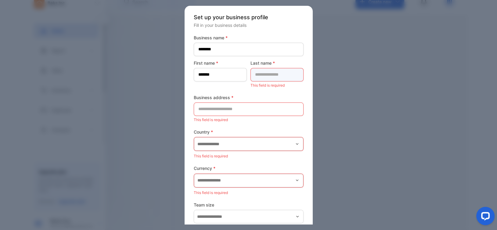  Describe the element at coordinates (249, 38) in the screenshot. I see `label: Business name` at that location.